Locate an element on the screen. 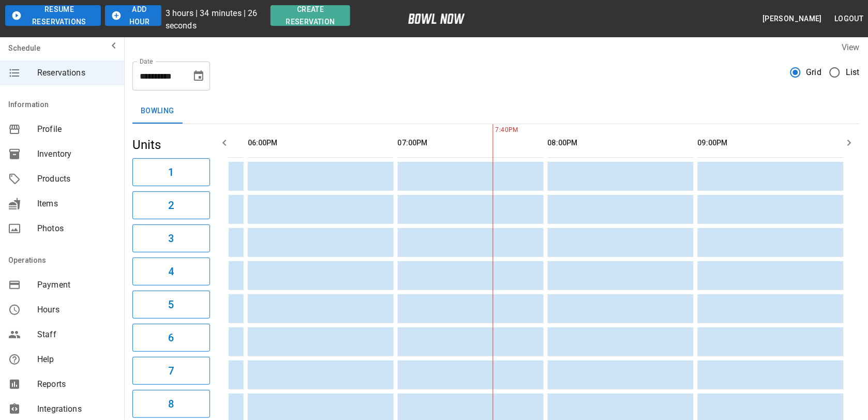 The image size is (868, 420). h6: 5 is located at coordinates (171, 304).